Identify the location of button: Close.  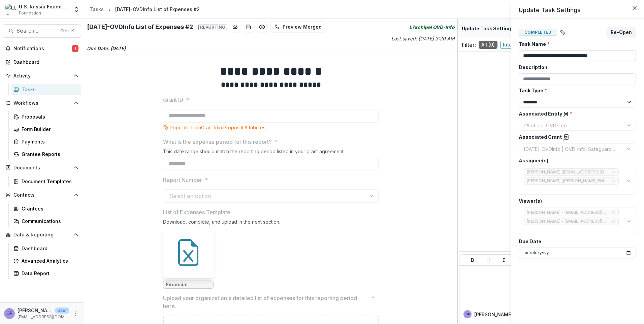
(635, 8).